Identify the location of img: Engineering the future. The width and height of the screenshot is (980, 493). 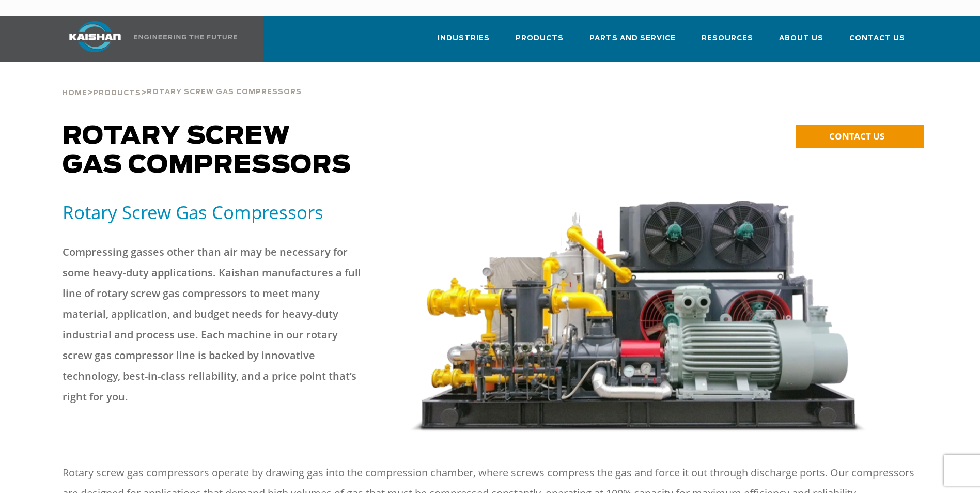
(185, 37).